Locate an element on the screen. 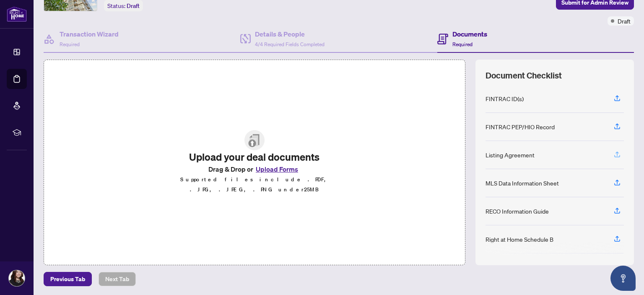 The height and width of the screenshot is (295, 644). button: Next Tab is located at coordinates (117, 279).